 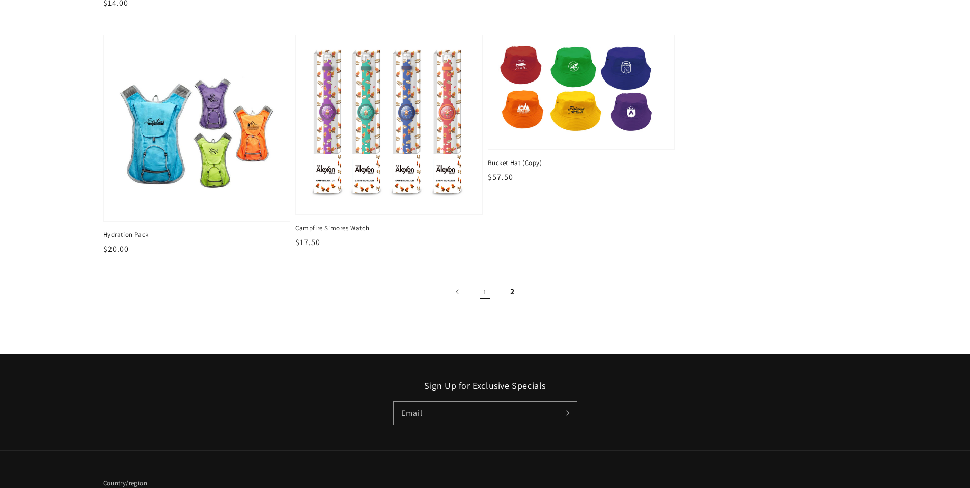 What do you see at coordinates (116, 248) in the screenshot?
I see `span: $20.00` at bounding box center [116, 248].